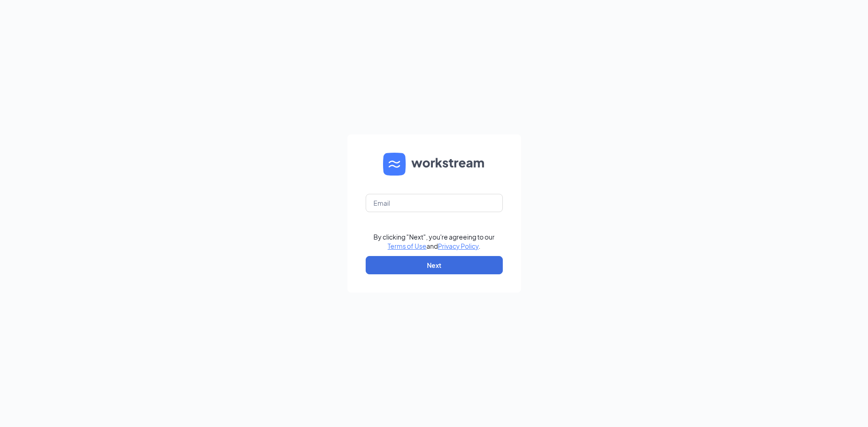 Image resolution: width=868 pixels, height=427 pixels. What do you see at coordinates (458, 246) in the screenshot?
I see `a: Privacy Policy` at bounding box center [458, 246].